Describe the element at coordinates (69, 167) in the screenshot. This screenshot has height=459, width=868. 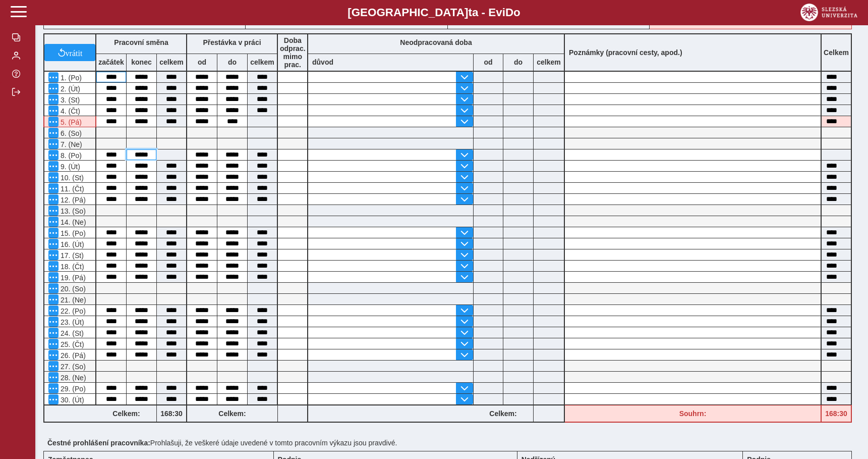
I see `span: 9. (Út)` at that location.